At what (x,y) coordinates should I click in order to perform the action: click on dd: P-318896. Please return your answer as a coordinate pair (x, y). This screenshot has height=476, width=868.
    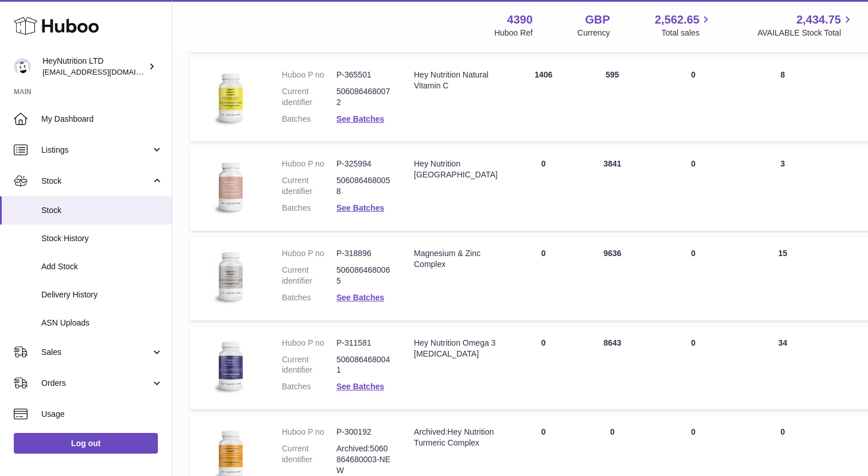
    Looking at the image, I should click on (364, 253).